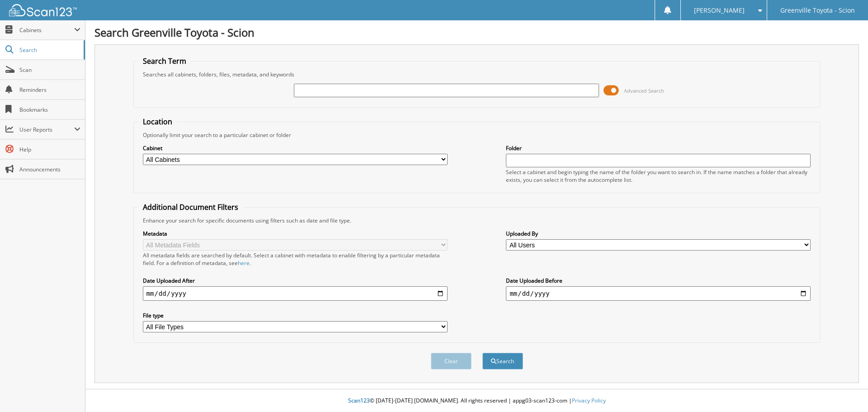  I want to click on span: User Reports, so click(46, 129).